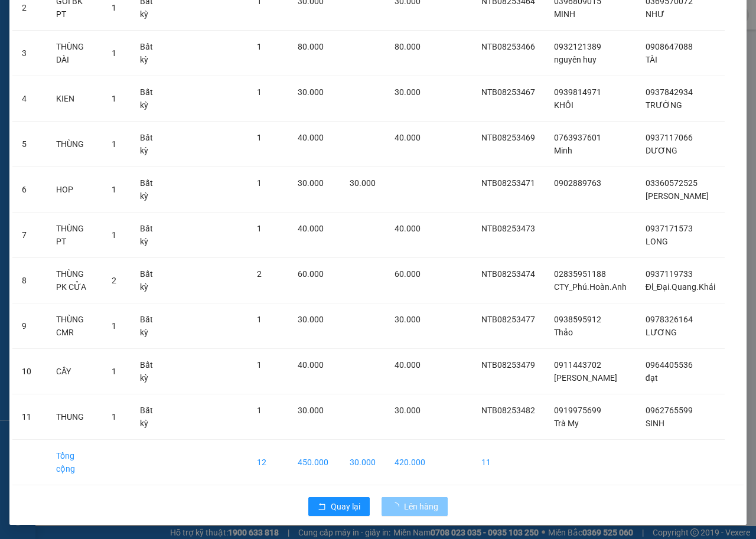  I want to click on span: NTB08253467, so click(508, 92).